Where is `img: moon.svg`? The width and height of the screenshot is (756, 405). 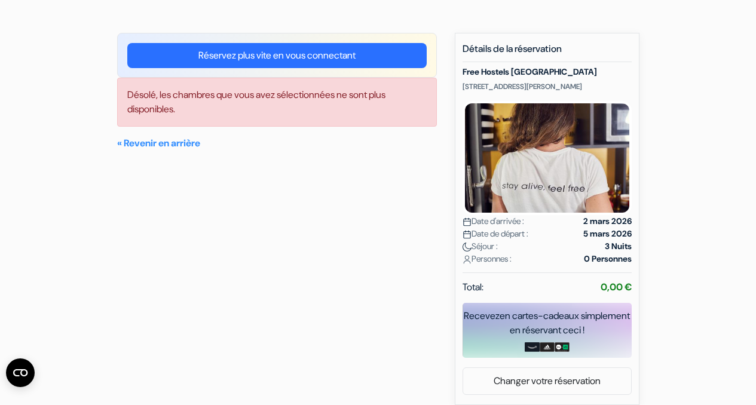 img: moon.svg is located at coordinates (467, 247).